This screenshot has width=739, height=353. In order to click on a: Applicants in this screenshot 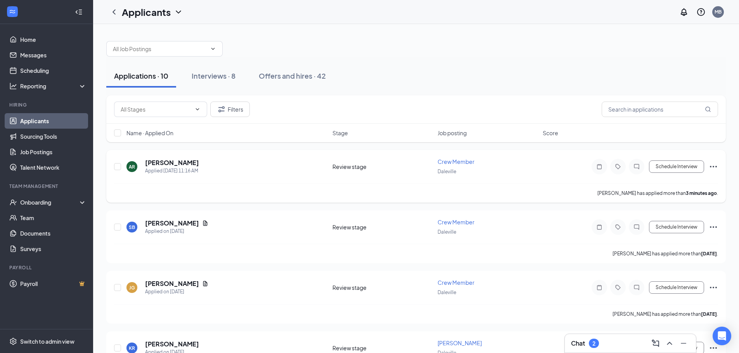, I will do `click(53, 121)`.